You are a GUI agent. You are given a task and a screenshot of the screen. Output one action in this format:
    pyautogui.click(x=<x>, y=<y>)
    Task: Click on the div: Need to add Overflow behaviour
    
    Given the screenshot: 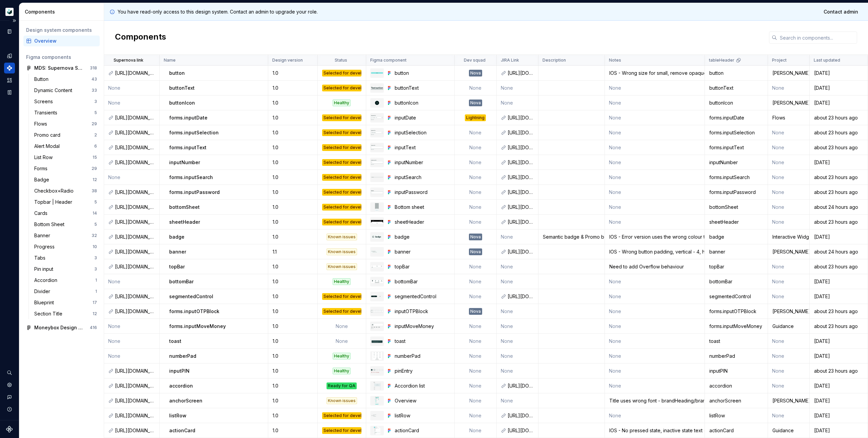 What is the action you would take?
    pyautogui.click(x=655, y=267)
    